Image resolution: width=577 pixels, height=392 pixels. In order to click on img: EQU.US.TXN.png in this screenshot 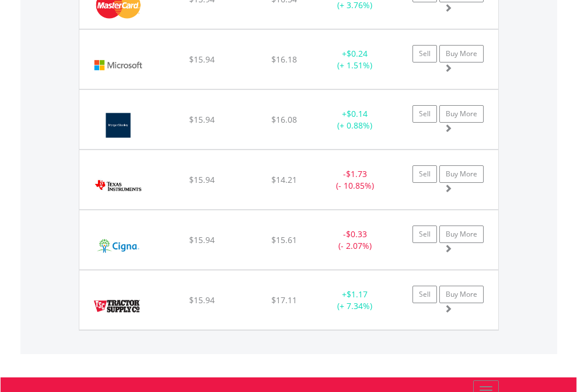, I will do `click(118, 185)`.